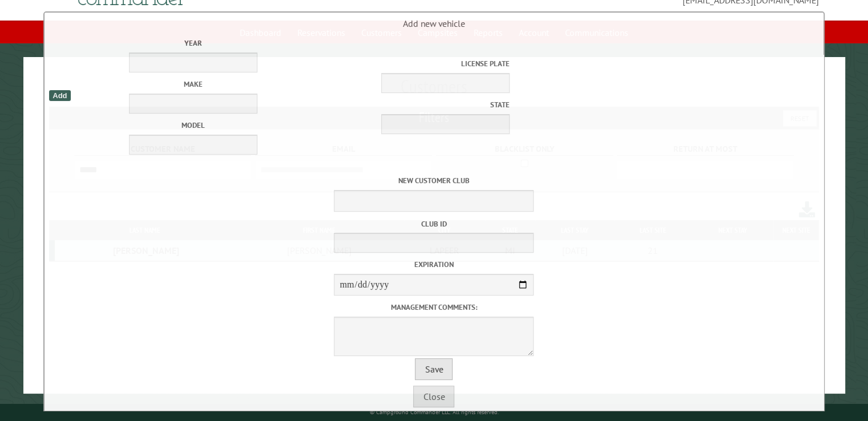 The height and width of the screenshot is (421, 868). What do you see at coordinates (434, 180) in the screenshot?
I see `label: New customer club` at bounding box center [434, 180].